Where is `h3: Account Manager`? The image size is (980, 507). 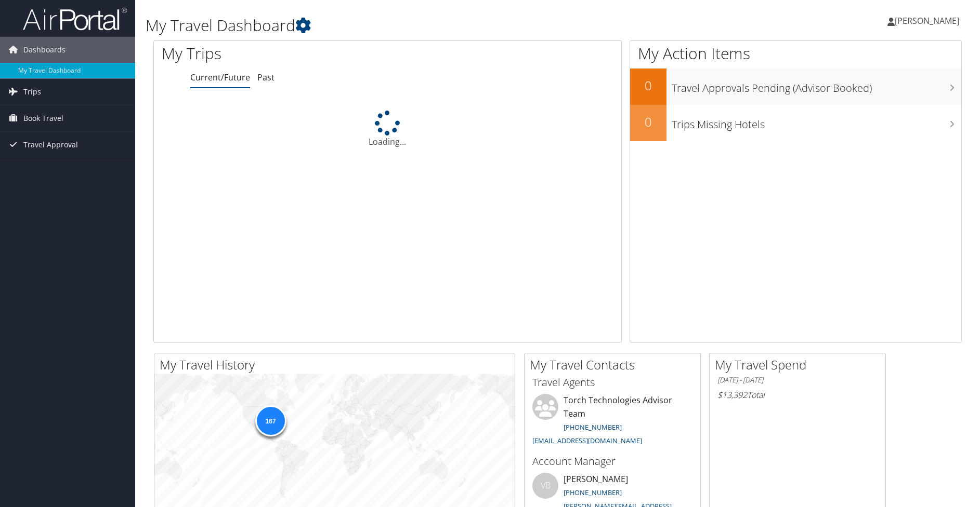
h3: Account Manager is located at coordinates (612, 462).